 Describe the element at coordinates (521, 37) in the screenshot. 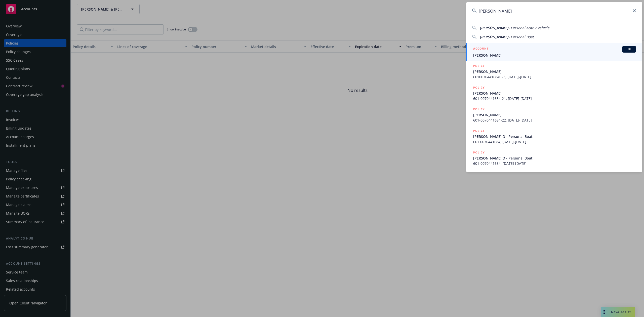

I see `span: - Personal Boat` at that location.